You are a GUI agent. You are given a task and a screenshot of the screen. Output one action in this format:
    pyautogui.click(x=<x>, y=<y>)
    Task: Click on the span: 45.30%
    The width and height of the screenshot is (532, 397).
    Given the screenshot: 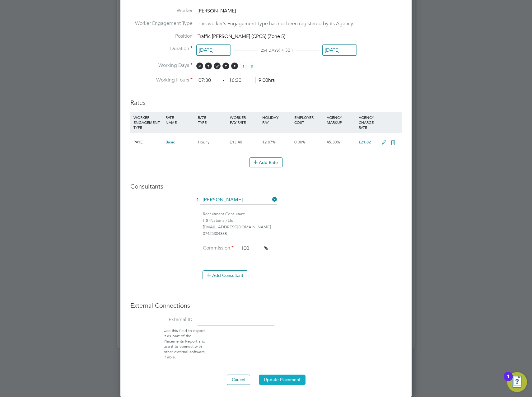 What is the action you would take?
    pyautogui.click(x=333, y=142)
    